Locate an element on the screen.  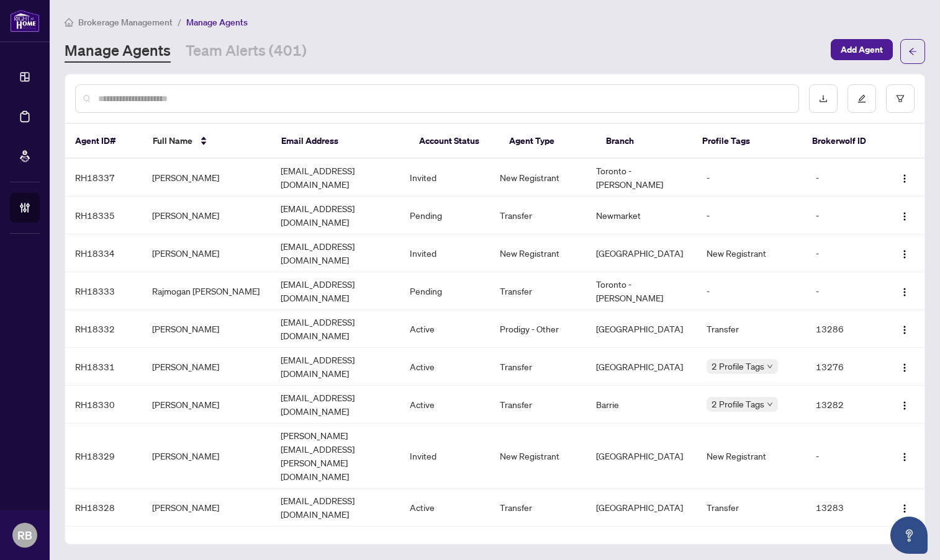
img: logo is located at coordinates (25, 21).